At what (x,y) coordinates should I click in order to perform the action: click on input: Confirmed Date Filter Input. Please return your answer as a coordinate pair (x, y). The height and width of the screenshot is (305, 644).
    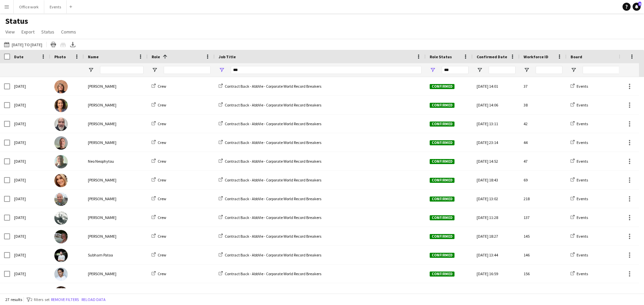
    Looking at the image, I should click on (502, 70).